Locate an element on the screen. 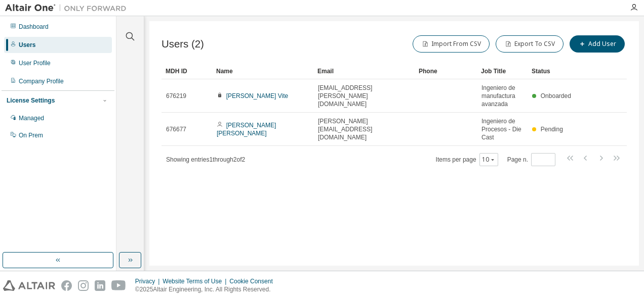 The width and height of the screenshot is (644, 300). div: Cookie Consent is located at coordinates (254, 281).